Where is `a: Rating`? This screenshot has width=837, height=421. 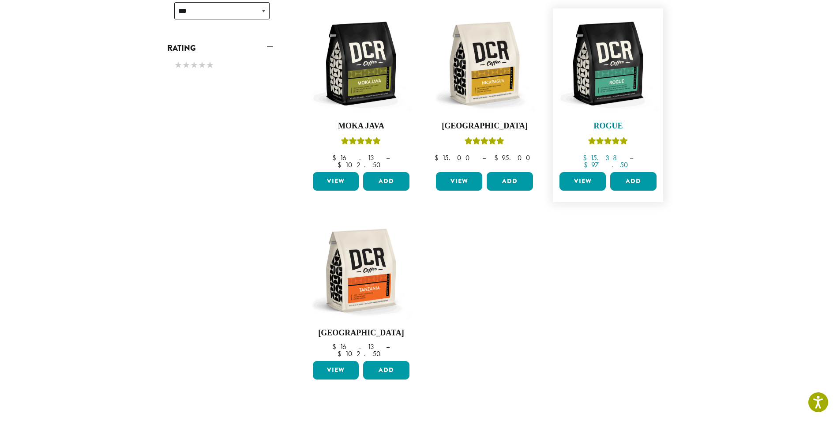 a: Rating is located at coordinates (220, 48).